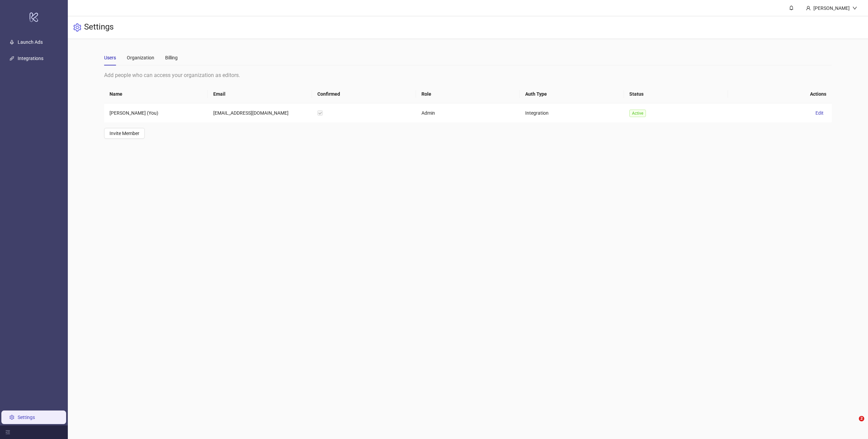  What do you see at coordinates (124, 134) in the screenshot?
I see `button: Invite Member` at bounding box center [124, 134].